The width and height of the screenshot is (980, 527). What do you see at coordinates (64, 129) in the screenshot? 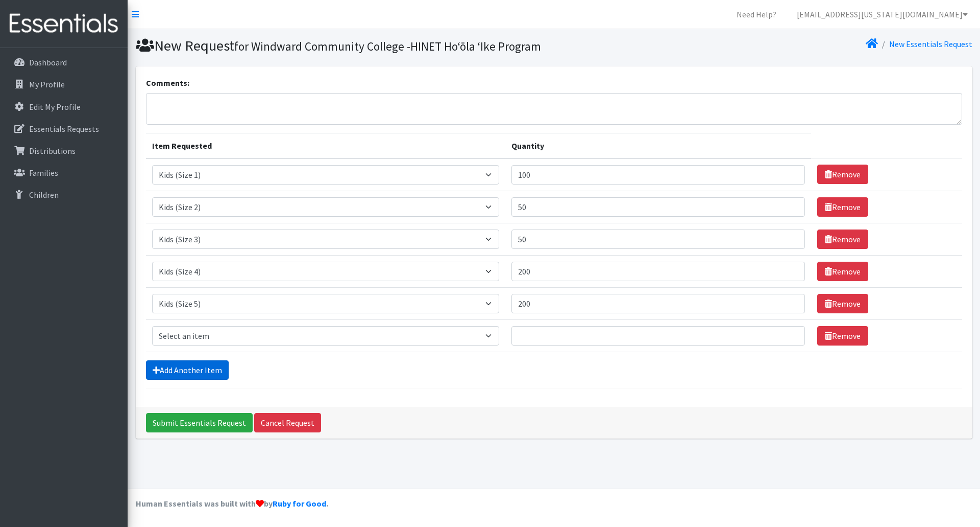
I see `a: Essentials Requests` at bounding box center [64, 129].